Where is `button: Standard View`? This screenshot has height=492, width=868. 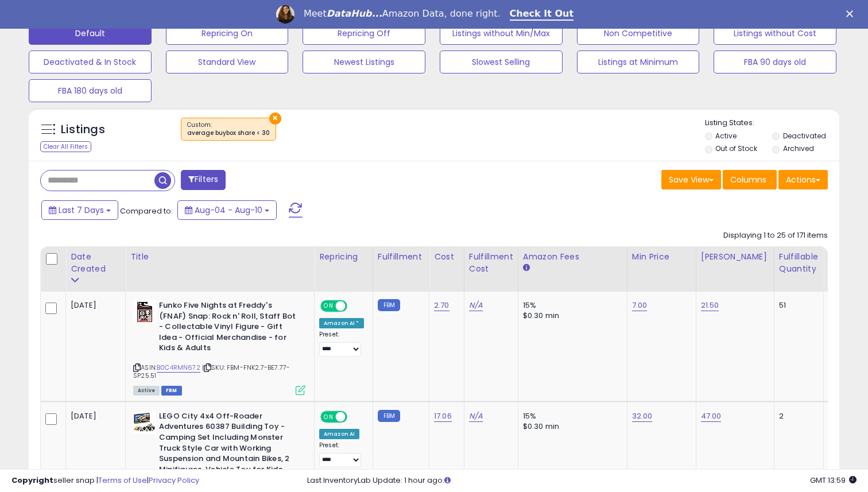 button: Standard View is located at coordinates (227, 62).